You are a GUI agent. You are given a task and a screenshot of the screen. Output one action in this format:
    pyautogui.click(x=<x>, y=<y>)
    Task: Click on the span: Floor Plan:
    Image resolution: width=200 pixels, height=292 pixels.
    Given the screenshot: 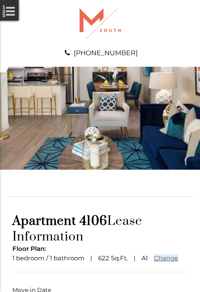 What is the action you would take?
    pyautogui.click(x=29, y=248)
    